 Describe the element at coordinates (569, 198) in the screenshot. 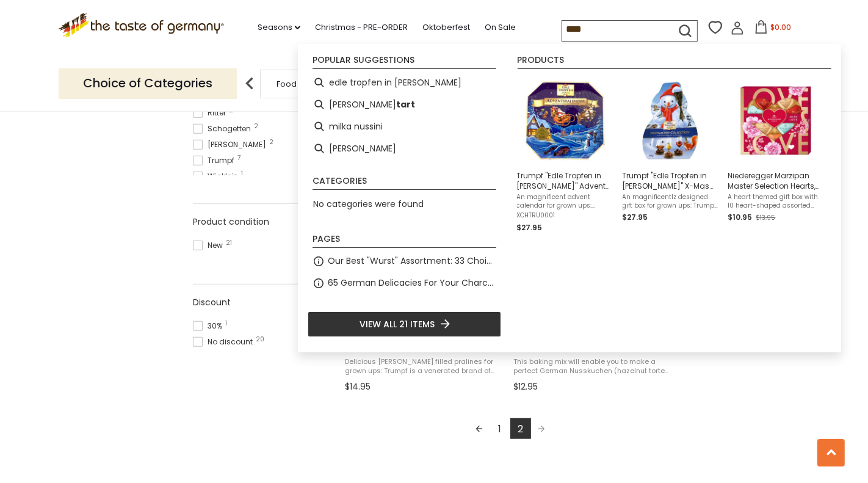

I see `div: Instant Search Results` at that location.